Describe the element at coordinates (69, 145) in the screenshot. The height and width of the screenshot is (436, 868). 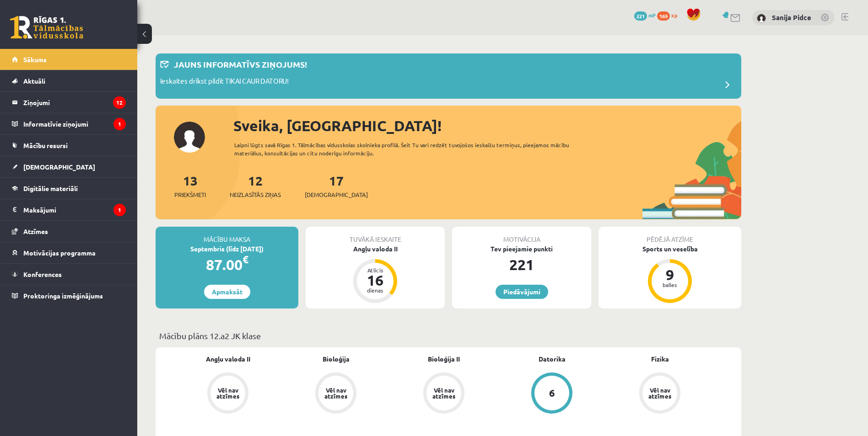
I see `a: Mācību resursi` at that location.